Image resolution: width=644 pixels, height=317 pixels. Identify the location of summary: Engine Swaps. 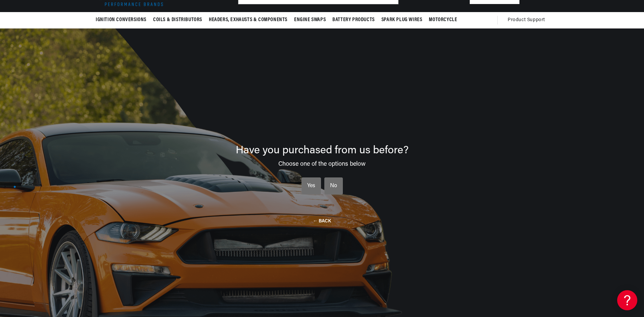
(310, 20).